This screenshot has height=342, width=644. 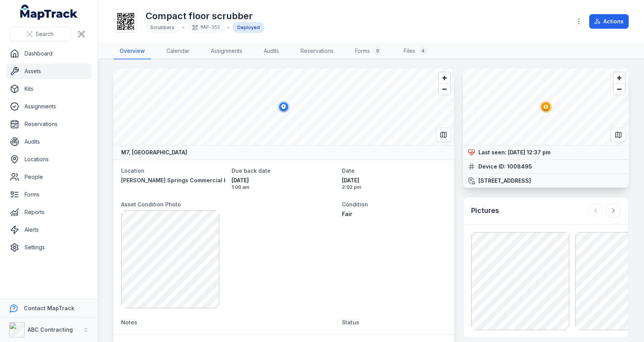 What do you see at coordinates (395, 187) in the screenshot?
I see `span: 2:02 pm` at bounding box center [395, 187].